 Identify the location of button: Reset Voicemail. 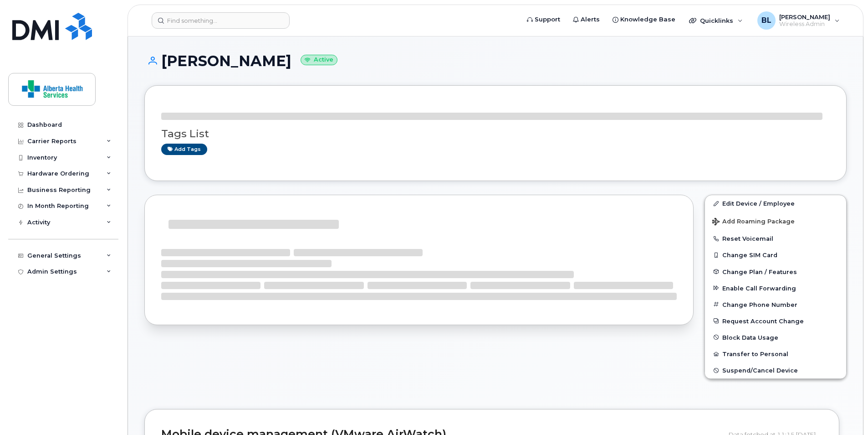
(775, 238).